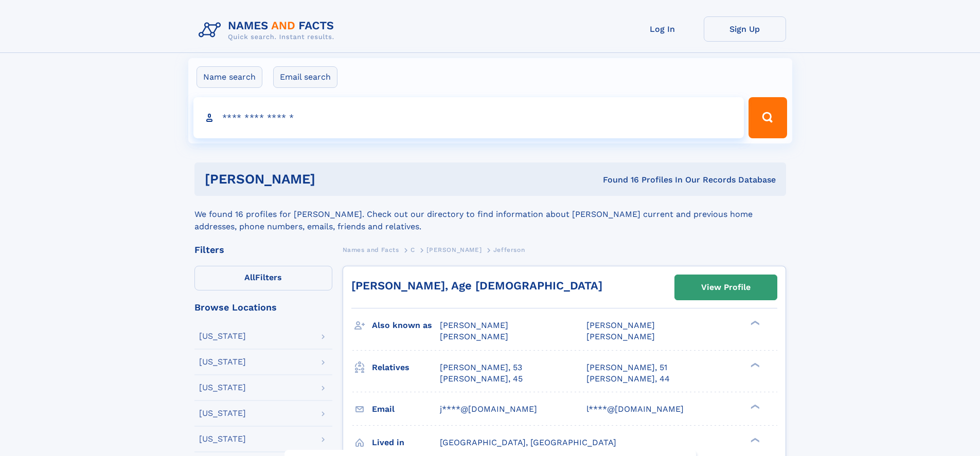  Describe the element at coordinates (406, 443) in the screenshot. I see `h3: Lived in` at that location.